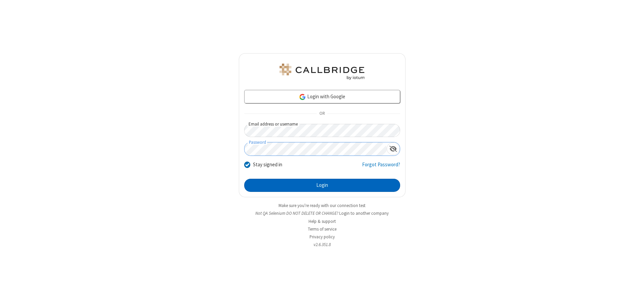 The width and height of the screenshot is (644, 306). What do you see at coordinates (393, 148) in the screenshot?
I see `div: Show password` at bounding box center [393, 148].